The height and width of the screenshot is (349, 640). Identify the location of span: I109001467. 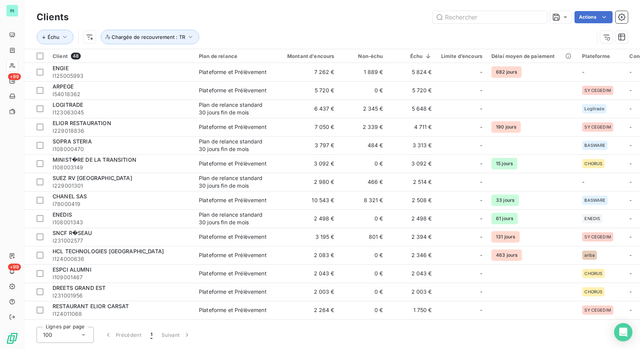
(121, 277).